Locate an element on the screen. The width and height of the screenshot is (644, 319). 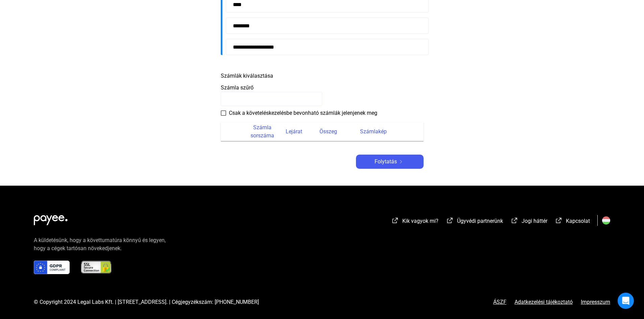
img: gdpr is located at coordinates (52, 268).